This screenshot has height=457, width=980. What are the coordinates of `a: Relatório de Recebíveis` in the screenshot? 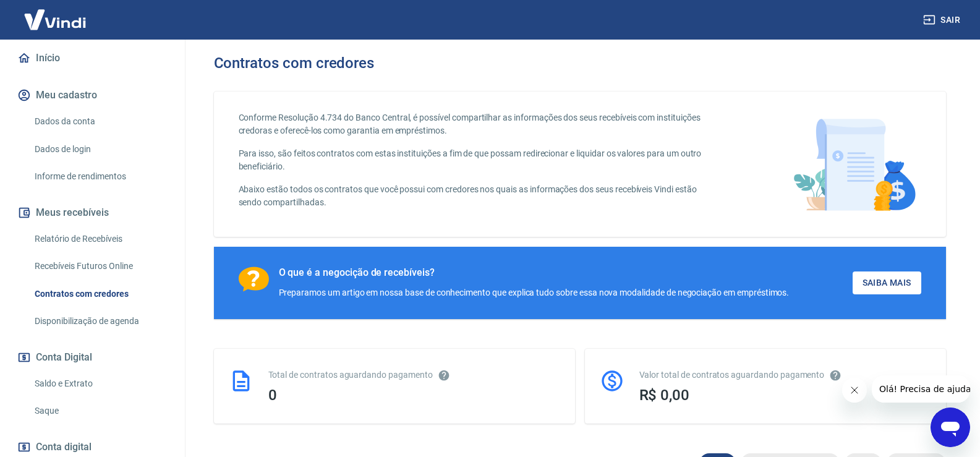 It's located at (99, 239).